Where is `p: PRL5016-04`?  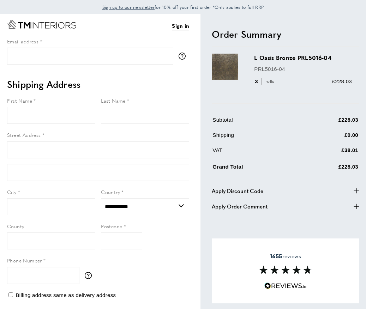 p: PRL5016-04 is located at coordinates (303, 69).